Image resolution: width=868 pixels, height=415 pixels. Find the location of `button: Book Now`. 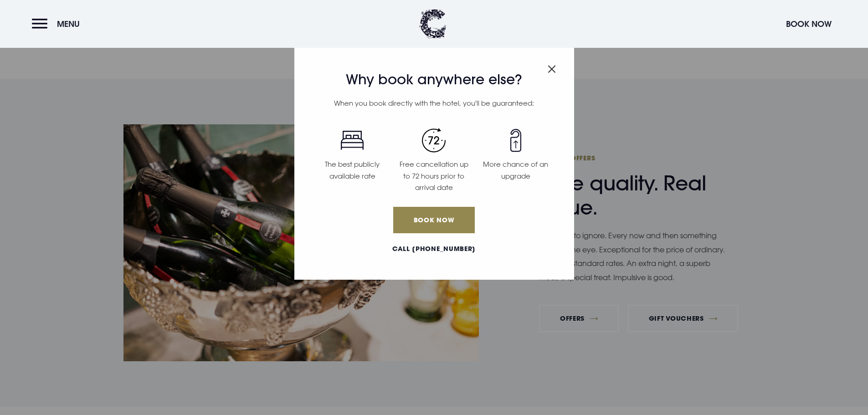

button: Book Now is located at coordinates (808, 23).